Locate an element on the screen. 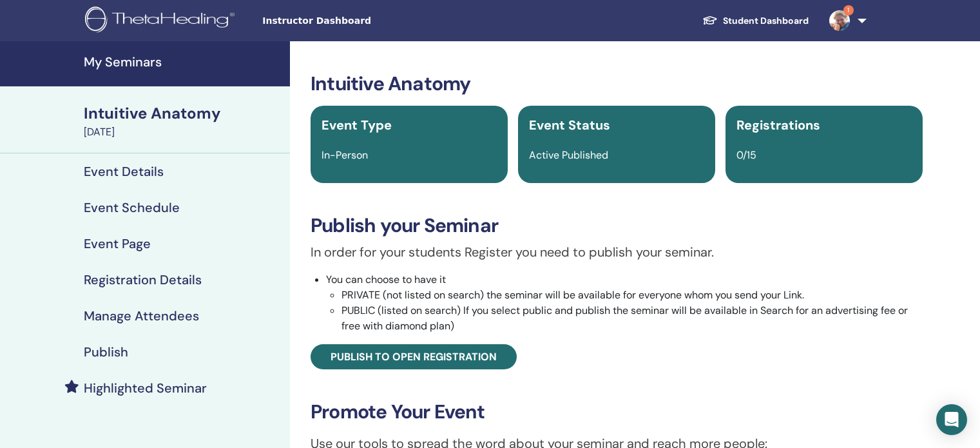 Image resolution: width=980 pixels, height=448 pixels. img: graduation-cap-white.svg is located at coordinates (710, 20).